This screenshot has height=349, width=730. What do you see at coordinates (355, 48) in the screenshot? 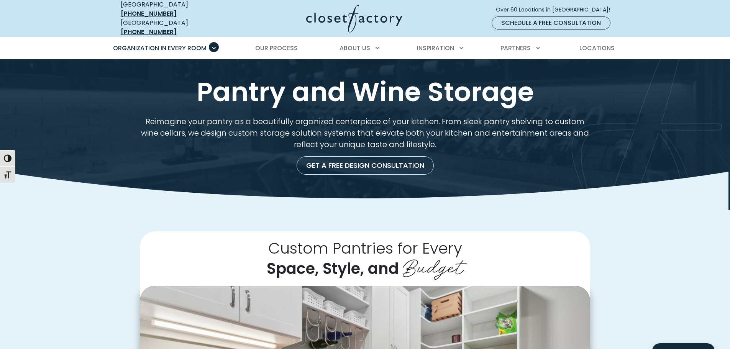
I see `span: About Us` at bounding box center [355, 48].